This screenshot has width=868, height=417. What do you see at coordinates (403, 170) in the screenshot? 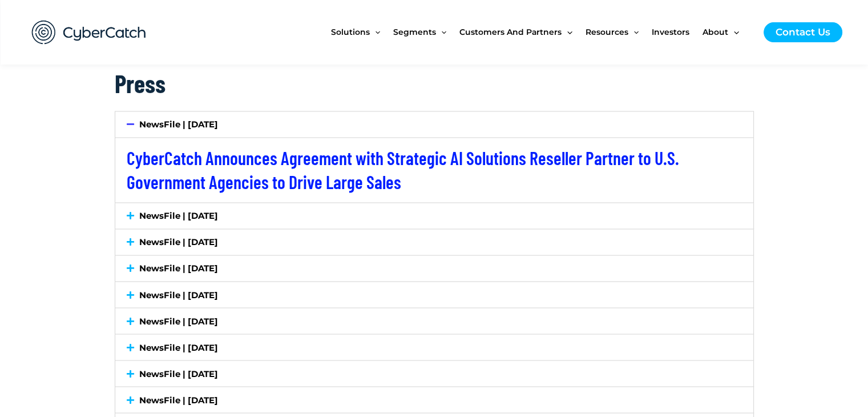
I see `a: CyberCatch Announces Agreement with Strategic AI Solutions Reseller Partner to U.S. Government Ag...` at bounding box center [403, 170].